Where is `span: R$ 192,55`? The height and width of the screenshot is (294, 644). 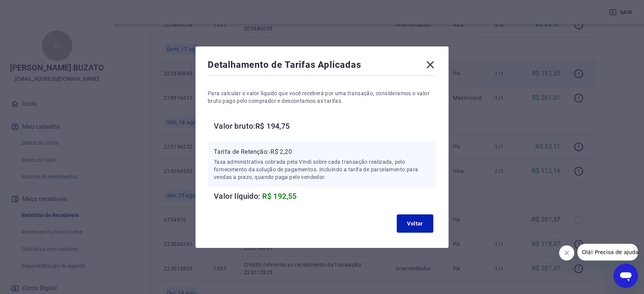
span: R$ 192,55 is located at coordinates (279, 196).